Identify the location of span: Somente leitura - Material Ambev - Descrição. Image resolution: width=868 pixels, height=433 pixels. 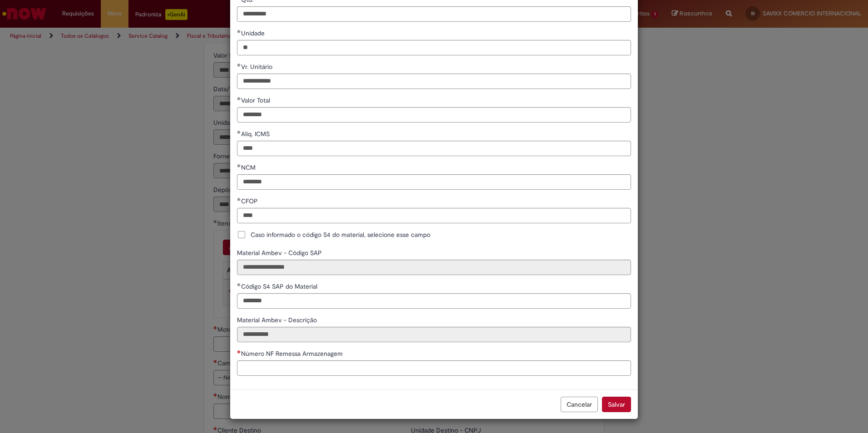
(278, 320).